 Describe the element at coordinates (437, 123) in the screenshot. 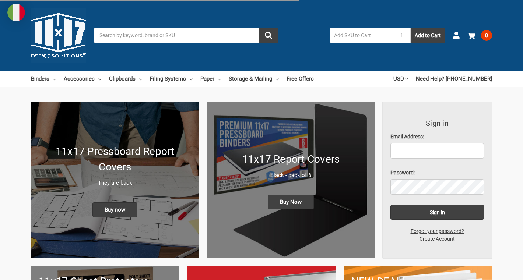

I see `h3: Sign in` at that location.